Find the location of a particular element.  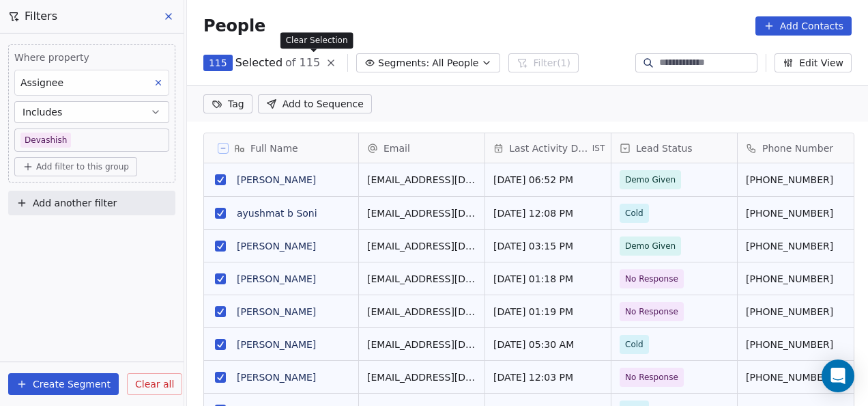

span: Tag is located at coordinates (236, 104).